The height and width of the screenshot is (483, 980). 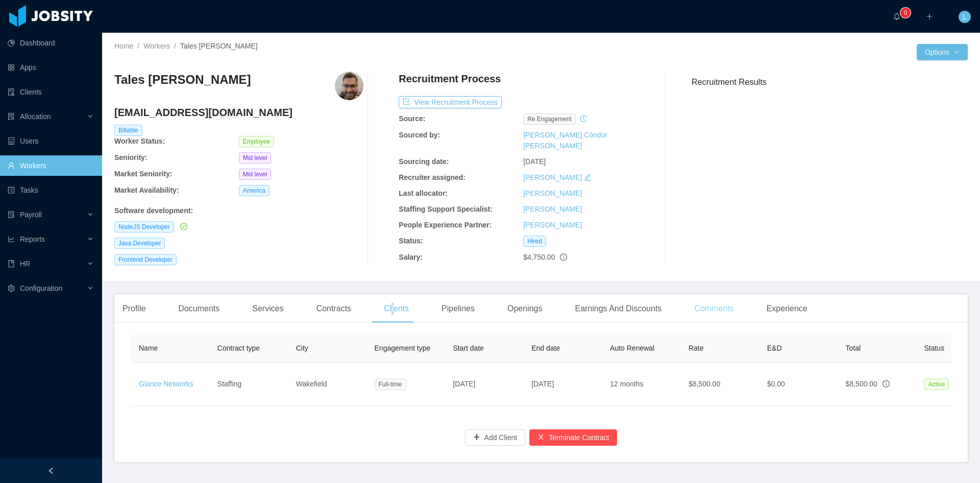 I want to click on i: icon: plus, so click(x=929, y=16).